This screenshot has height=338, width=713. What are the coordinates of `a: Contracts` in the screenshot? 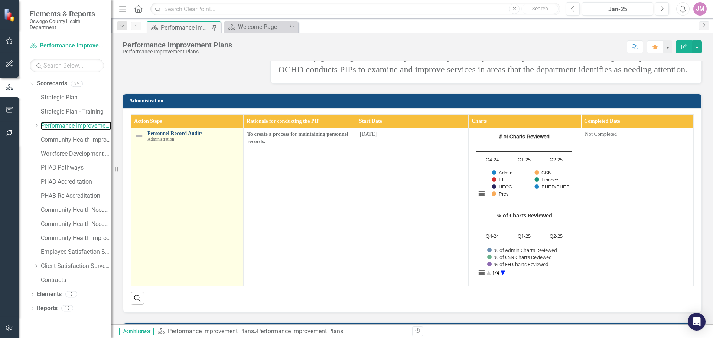 It's located at (76, 280).